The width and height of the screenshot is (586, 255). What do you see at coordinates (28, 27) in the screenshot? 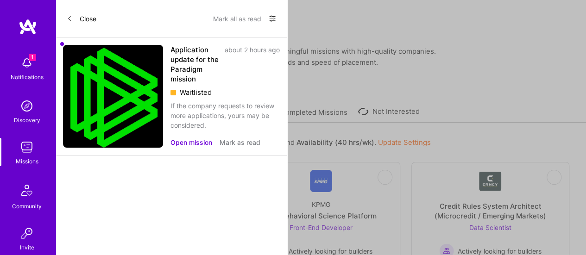
I see `img: logo` at bounding box center [28, 27].